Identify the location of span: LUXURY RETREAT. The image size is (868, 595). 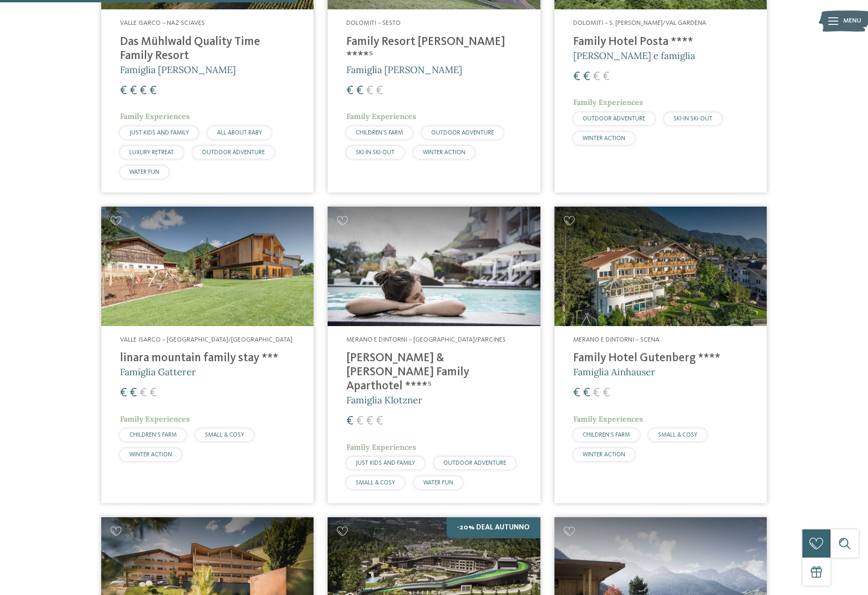
(151, 152).